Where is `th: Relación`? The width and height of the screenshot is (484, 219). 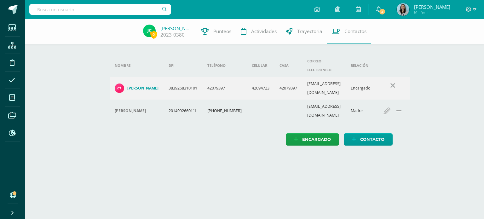
th: Relación is located at coordinates (360, 66).